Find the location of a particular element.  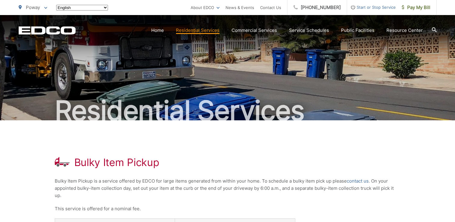

a: Commercial Services is located at coordinates (254, 30).